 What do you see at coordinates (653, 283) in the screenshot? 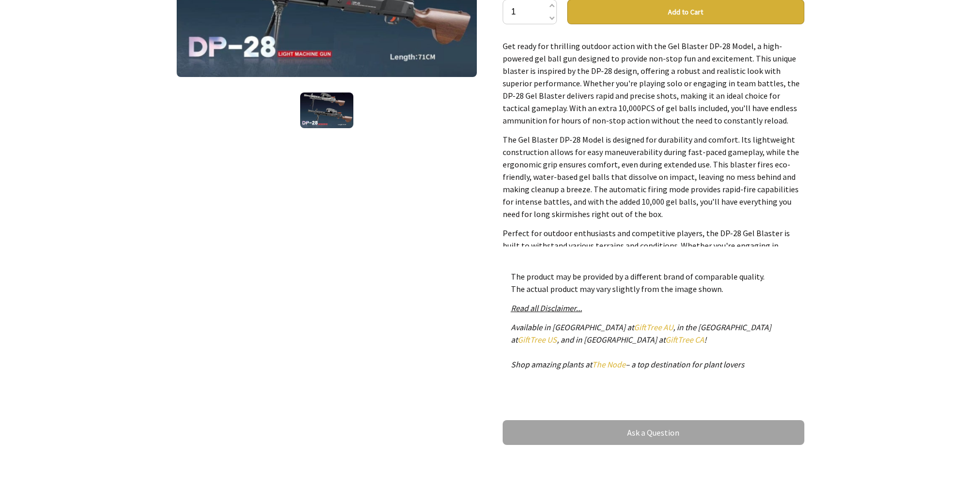
I see `p: The product may be provided by a different brand of comparable quality. The actual product may va...` at bounding box center [653, 283].